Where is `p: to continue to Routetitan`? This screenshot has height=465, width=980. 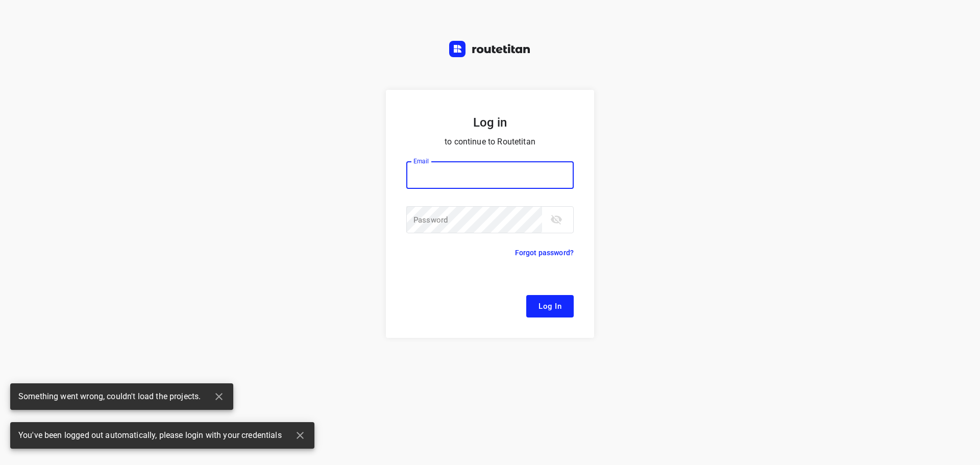 p: to continue to Routetitan is located at coordinates (490, 142).